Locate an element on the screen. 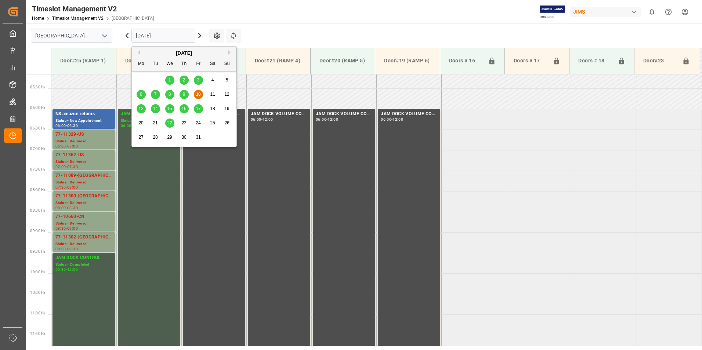 Image resolution: width=702 pixels, height=350 pixels. div: NS amazon returns is located at coordinates (84, 114).